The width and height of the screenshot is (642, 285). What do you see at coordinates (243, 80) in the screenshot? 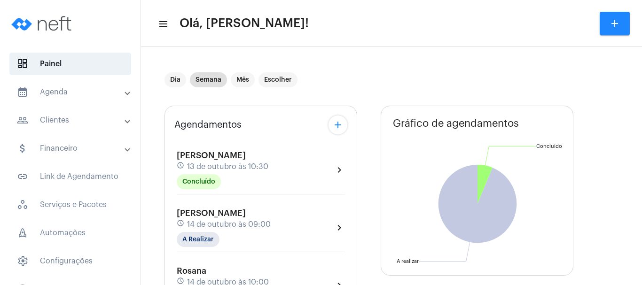
I see `mat-chip: Mês` at bounding box center [243, 80].